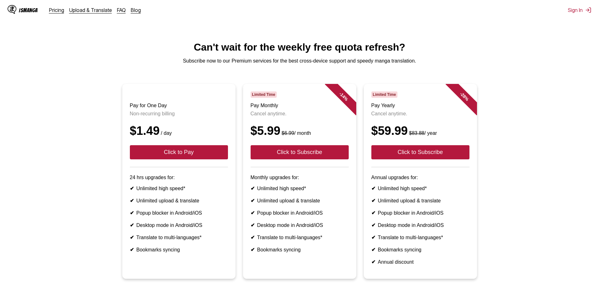  Describe the element at coordinates (91, 10) in the screenshot. I see `a: Upload & Translate` at that location.